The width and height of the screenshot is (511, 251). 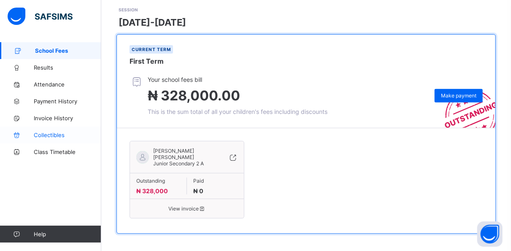 I want to click on span: Class Timetable, so click(x=67, y=152).